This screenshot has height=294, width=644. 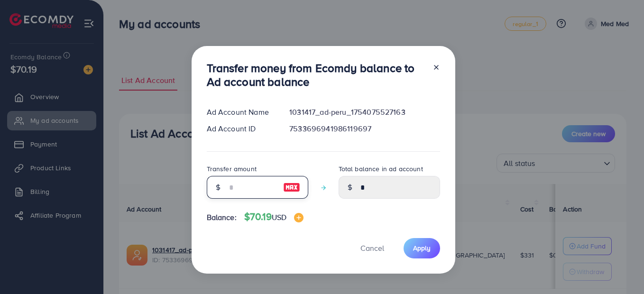 I want to click on label: Total balance in ad account, so click(x=381, y=169).